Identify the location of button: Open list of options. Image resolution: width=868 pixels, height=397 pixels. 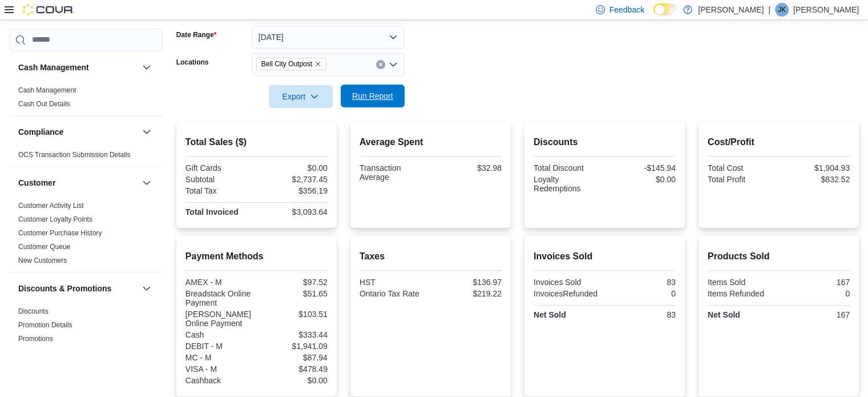
(393, 65).